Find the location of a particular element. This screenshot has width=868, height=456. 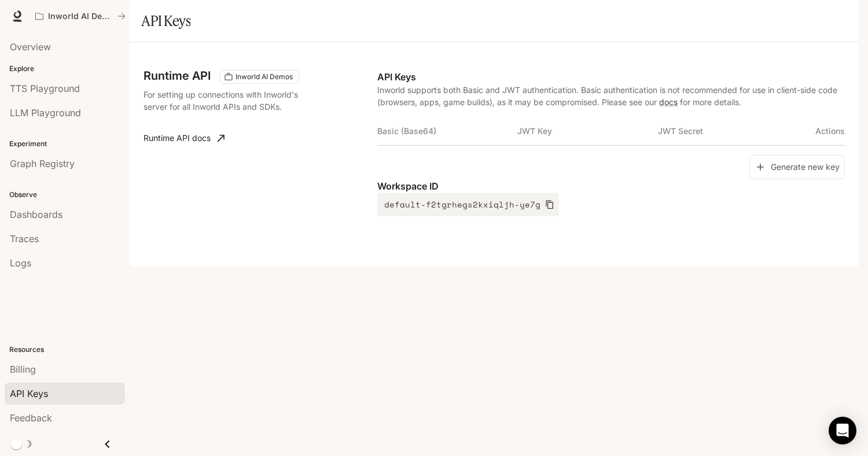

p: For setting up connections with Inworld's server for all Inworld APIs and SDKs. is located at coordinates (227, 101).